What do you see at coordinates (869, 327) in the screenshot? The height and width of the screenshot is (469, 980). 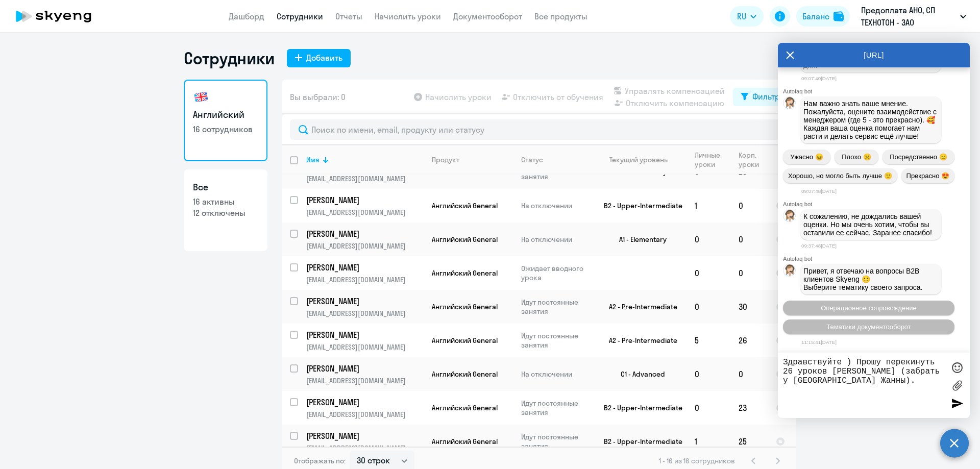 I see `span: Тематики документооборот` at bounding box center [869, 327].